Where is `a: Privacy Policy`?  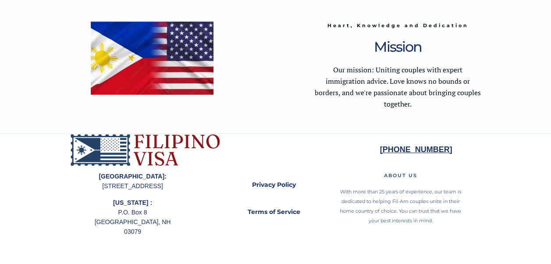
a: Privacy Policy is located at coordinates (274, 185).